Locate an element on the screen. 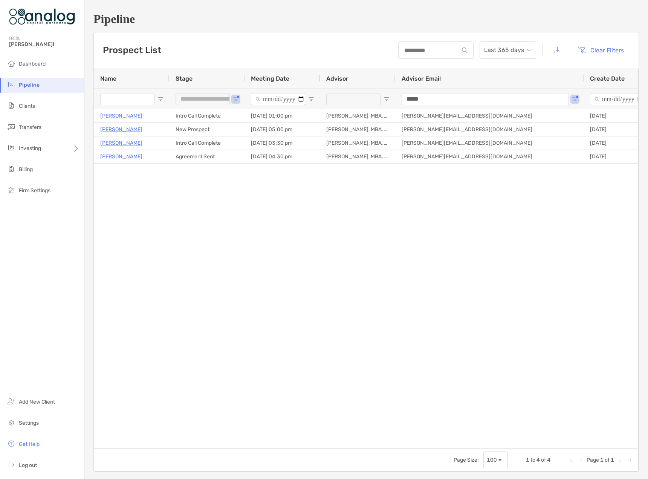 This screenshot has width=648, height=479. img: input icon is located at coordinates (465, 50).